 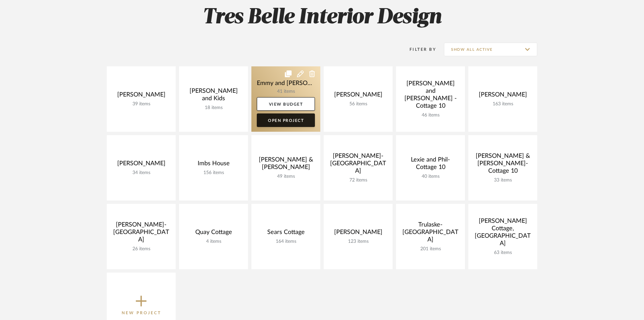 I want to click on div: 46 items, so click(x=431, y=115).